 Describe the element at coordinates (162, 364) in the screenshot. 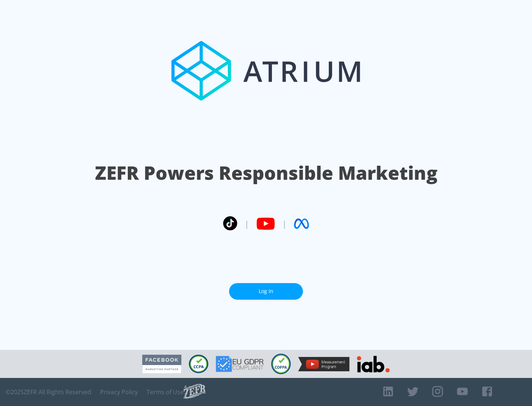

I see `img: Facebook Marketing Partner` at that location.